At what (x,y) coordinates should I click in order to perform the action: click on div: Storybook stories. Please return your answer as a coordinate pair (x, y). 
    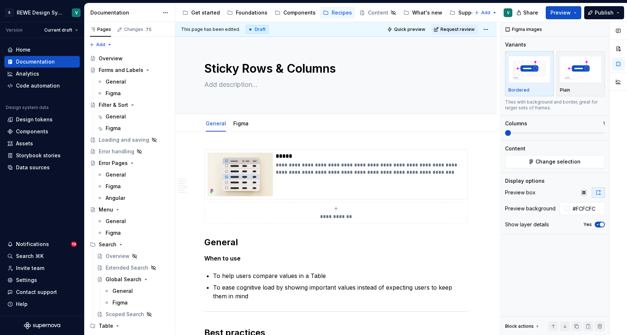
    Looking at the image, I should click on (38, 155).